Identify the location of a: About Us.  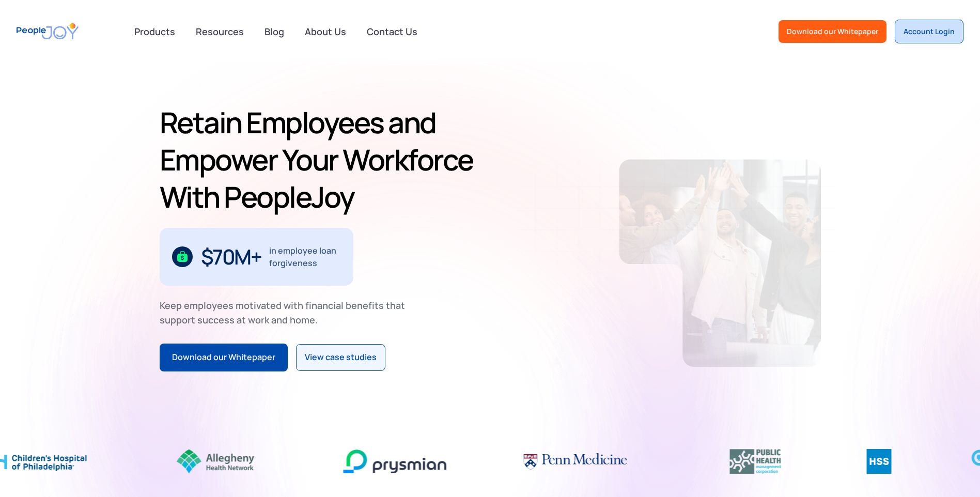
(325, 31).